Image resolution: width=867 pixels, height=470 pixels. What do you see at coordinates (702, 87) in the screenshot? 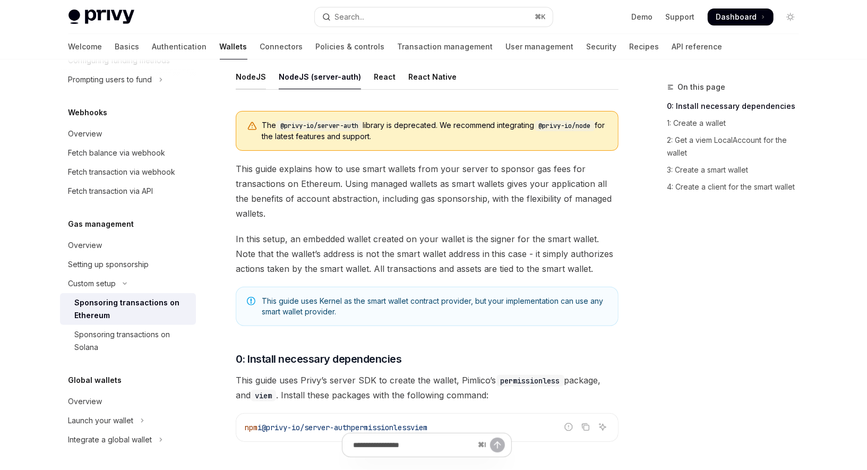
I see `span: On this page` at bounding box center [702, 87].